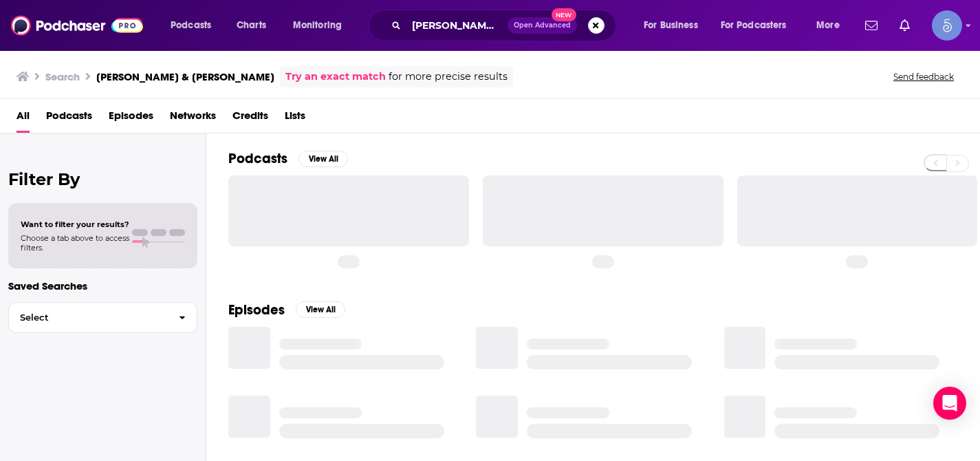  Describe the element at coordinates (754, 25) in the screenshot. I see `span: For Podcasters` at that location.